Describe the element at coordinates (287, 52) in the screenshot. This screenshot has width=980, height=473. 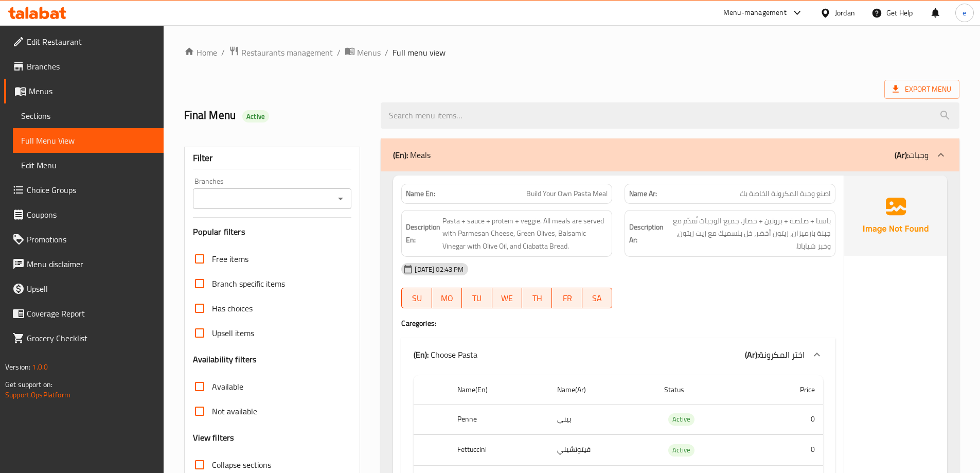
I see `span: Restaurants management` at that location.